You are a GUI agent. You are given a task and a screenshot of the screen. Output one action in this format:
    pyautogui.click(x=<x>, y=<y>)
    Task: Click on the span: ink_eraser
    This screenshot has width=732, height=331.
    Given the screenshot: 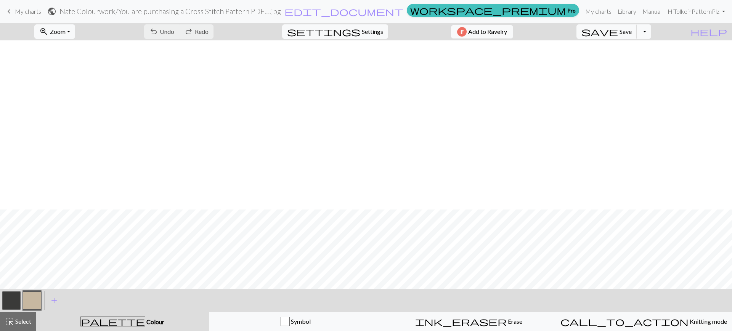 What is the action you would take?
    pyautogui.click(x=461, y=322)
    